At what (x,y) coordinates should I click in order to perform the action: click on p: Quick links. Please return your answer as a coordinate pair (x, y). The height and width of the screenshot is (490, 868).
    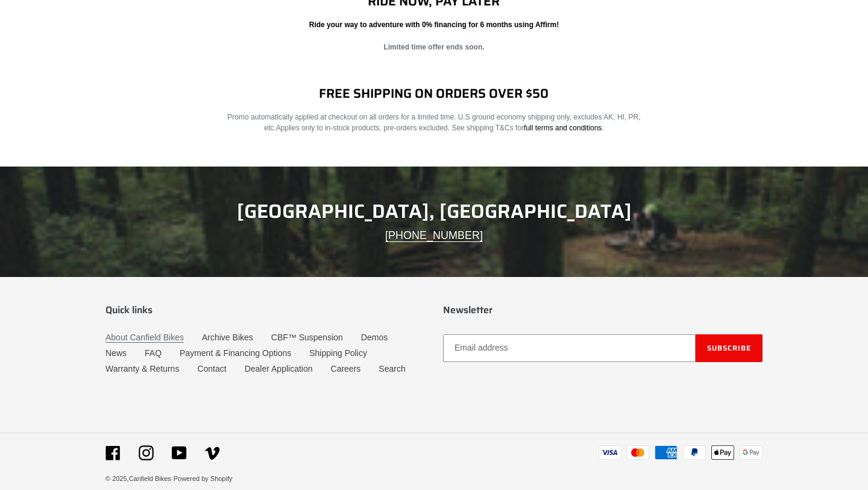
    Looking at the image, I should click on (265, 309).